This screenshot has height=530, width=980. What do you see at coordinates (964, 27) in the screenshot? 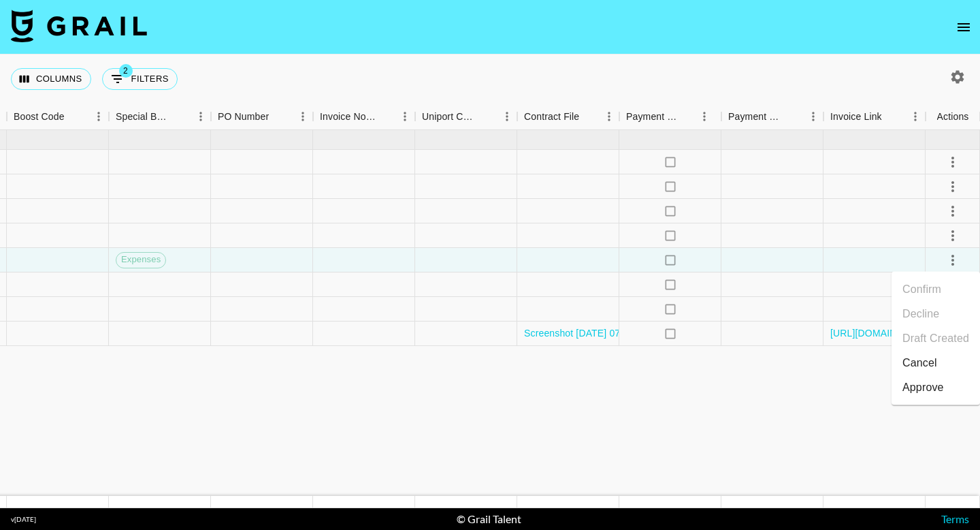
I see `button: open drawer` at bounding box center [964, 27].